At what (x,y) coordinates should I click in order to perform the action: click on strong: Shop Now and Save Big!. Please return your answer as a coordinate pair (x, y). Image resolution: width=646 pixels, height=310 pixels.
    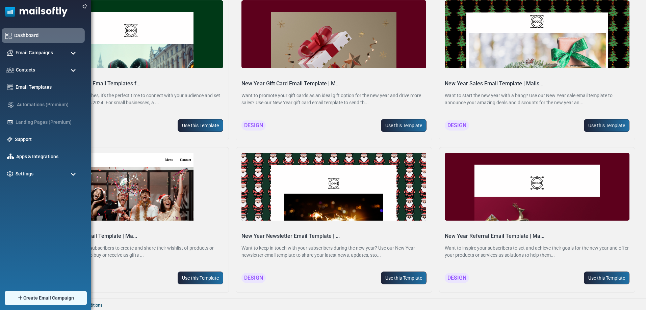
    Looking at the image, I should click on (132, 270).